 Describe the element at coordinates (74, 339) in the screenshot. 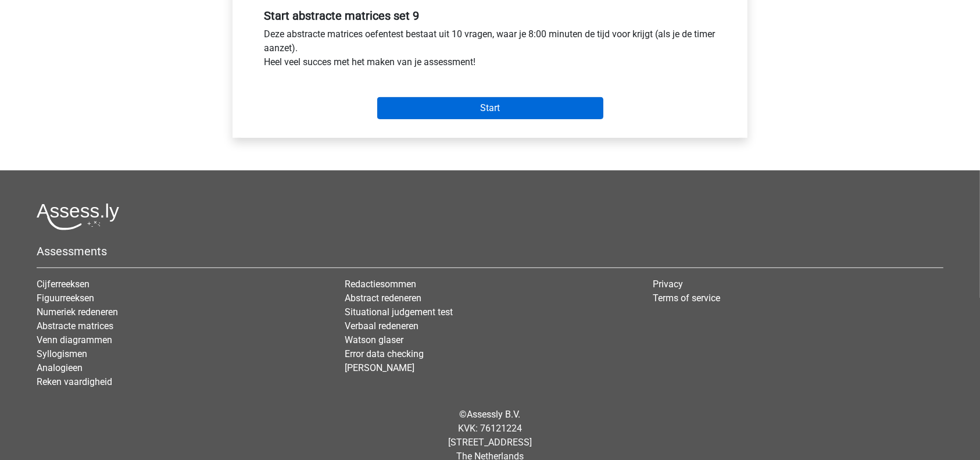

I see `a: Venn diagrammen` at that location.